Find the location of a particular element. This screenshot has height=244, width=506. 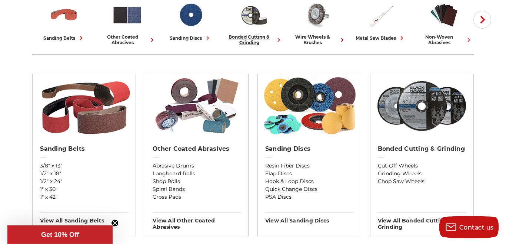

a: Cut-Off Wheels is located at coordinates (422, 165).